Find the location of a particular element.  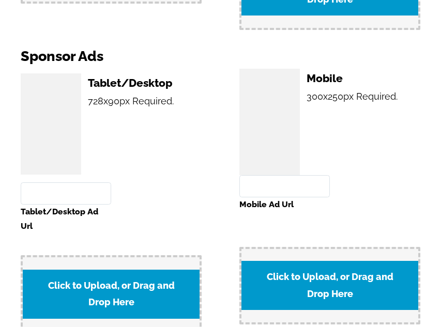

p: 728x90px Required. is located at coordinates (145, 134).